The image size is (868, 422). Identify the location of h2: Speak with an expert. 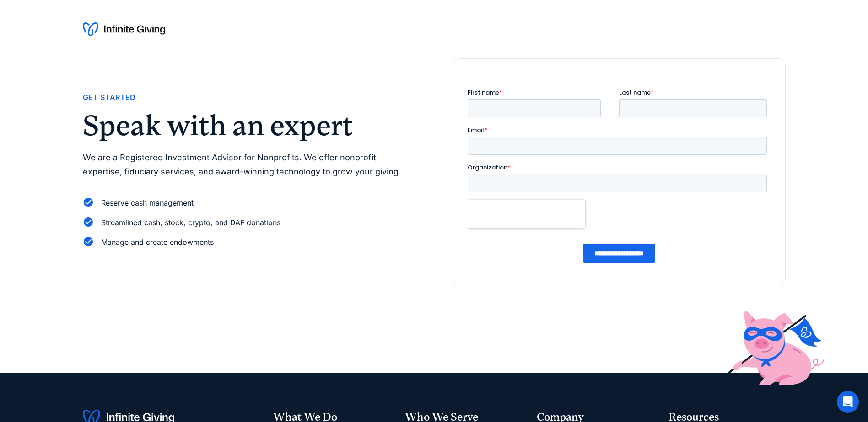
(249, 126).